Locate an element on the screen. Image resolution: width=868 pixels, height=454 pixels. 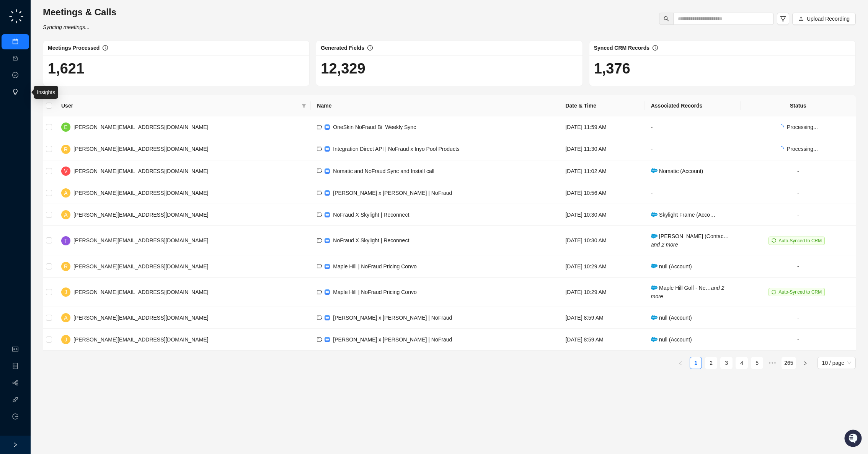
span: Auto-Synced to CRM is located at coordinates (800, 241).